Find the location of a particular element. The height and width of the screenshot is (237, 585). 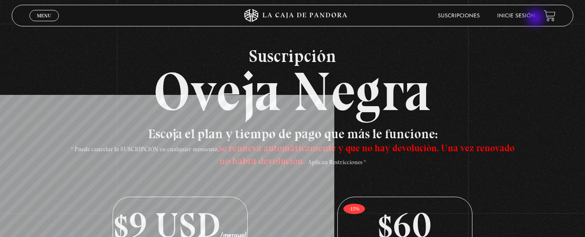

a: Suscripciones is located at coordinates (458, 16).